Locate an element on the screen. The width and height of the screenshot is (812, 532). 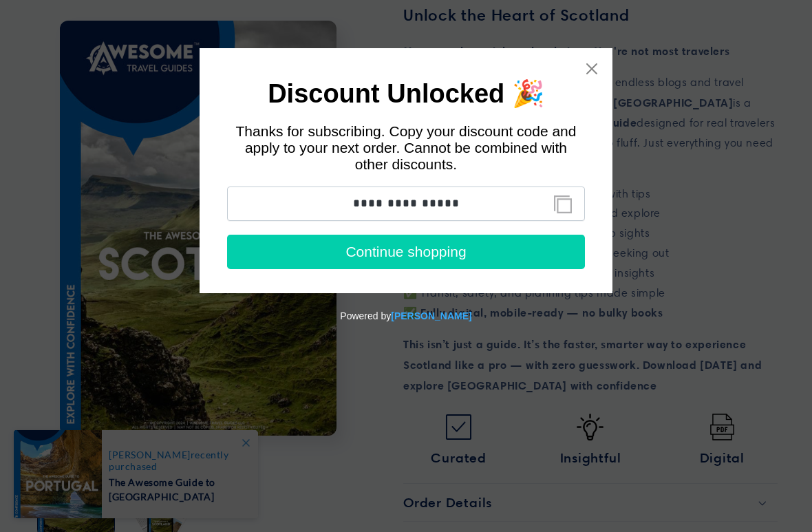
button: Continue shopping is located at coordinates (406, 252).